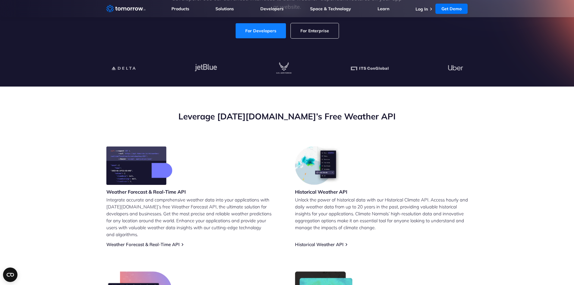  What do you see at coordinates (319, 244) in the screenshot?
I see `a: Historical Weather API` at bounding box center [319, 244].